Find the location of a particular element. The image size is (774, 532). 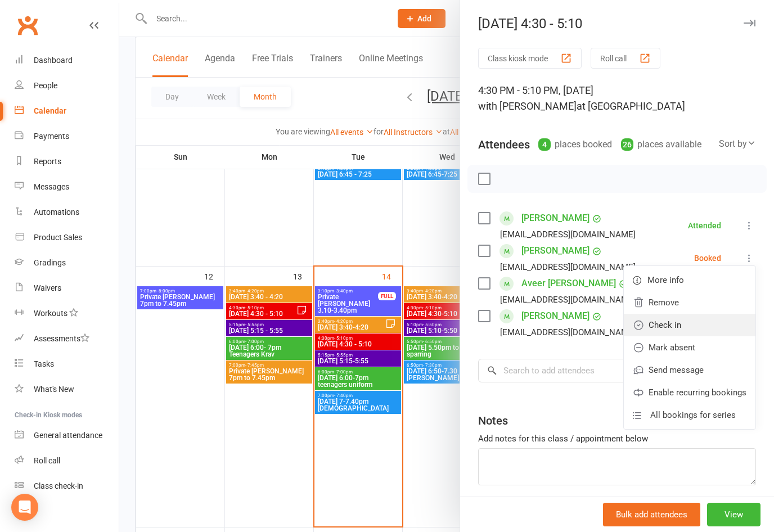

a: Automations is located at coordinates (66, 212).